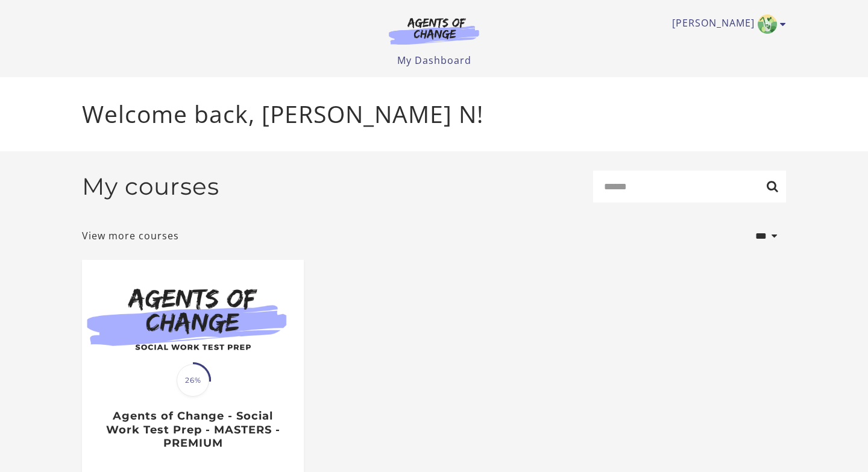 The height and width of the screenshot is (472, 868). Describe the element at coordinates (726, 24) in the screenshot. I see `a: Toggle menu` at that location.